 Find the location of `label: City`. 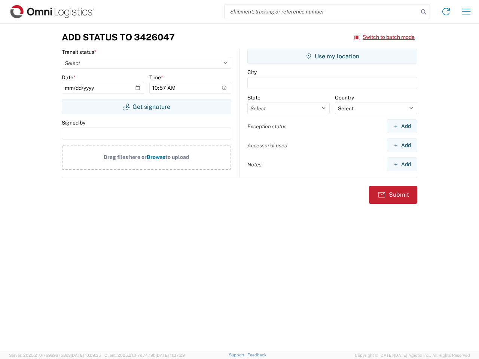

label: City is located at coordinates (252, 72).